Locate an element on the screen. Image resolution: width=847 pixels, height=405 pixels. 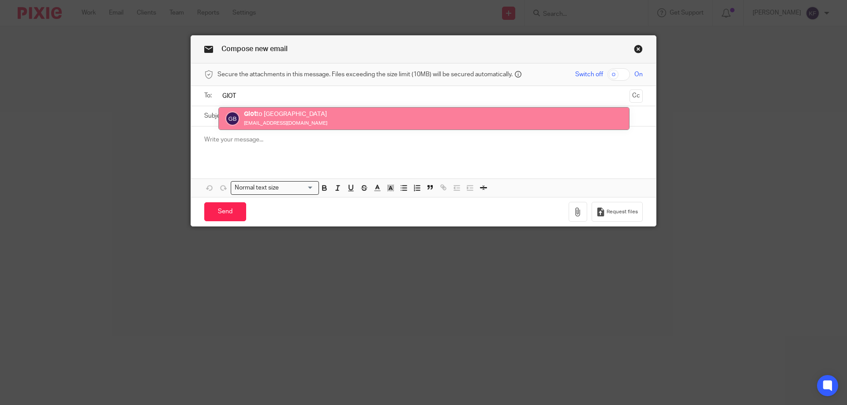
button: Request files is located at coordinates (617, 212).